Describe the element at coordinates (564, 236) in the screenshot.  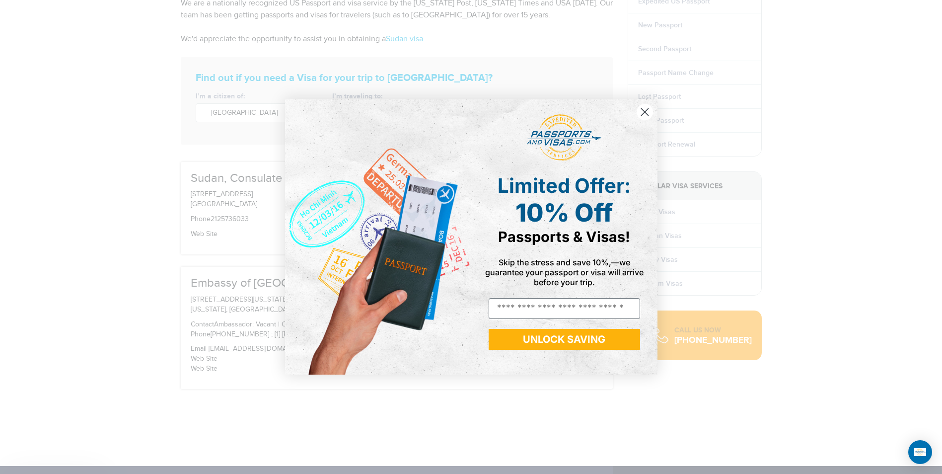
I see `span: Passports & Visas!` at that location.